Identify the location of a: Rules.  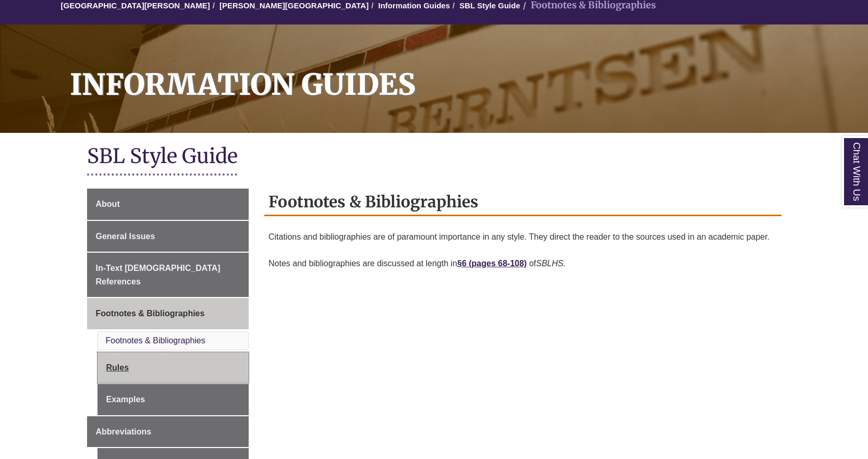
(173, 368).